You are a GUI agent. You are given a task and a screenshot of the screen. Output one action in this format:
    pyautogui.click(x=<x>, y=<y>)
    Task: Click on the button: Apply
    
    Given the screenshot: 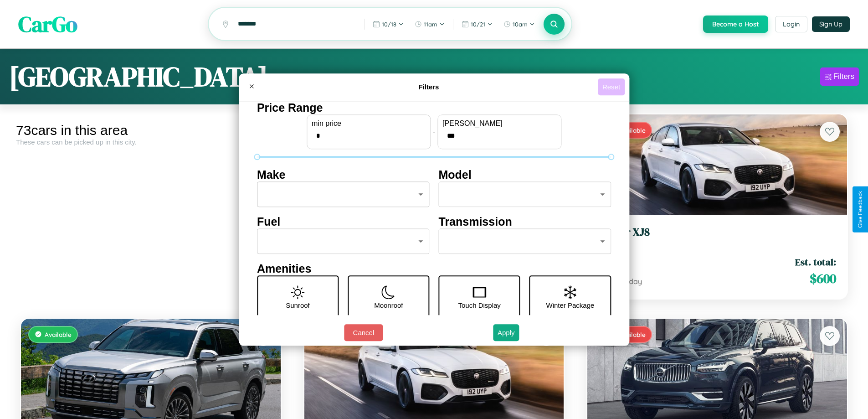 What is the action you would take?
    pyautogui.click(x=506, y=332)
    